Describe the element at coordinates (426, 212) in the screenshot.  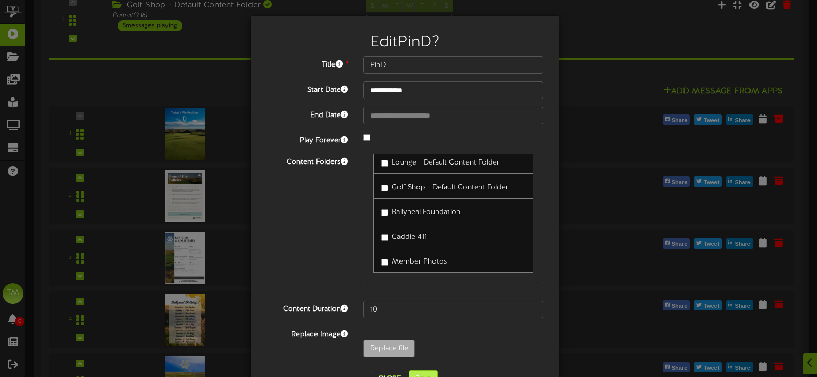
I see `span: Ballyneal Foundation` at that location.